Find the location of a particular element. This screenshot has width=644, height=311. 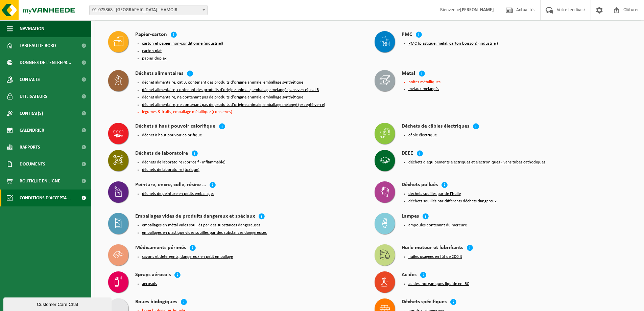

button: emballages en métal vides souillés par des substances dangereuses is located at coordinates (201, 225).